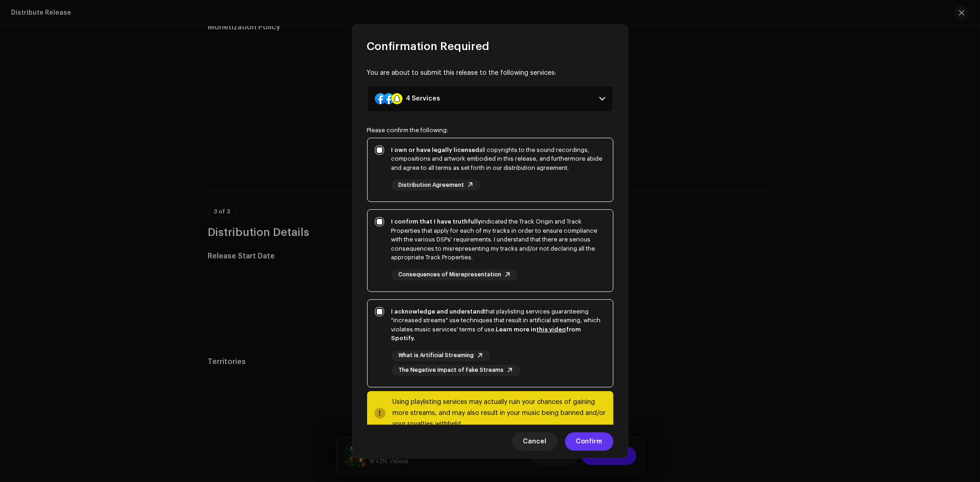  What do you see at coordinates (490, 170) in the screenshot?
I see `p-togglebutton: I own or have legally licensedall copyrights to the sound recordings, compositions and artwork em...` at bounding box center [490, 170].